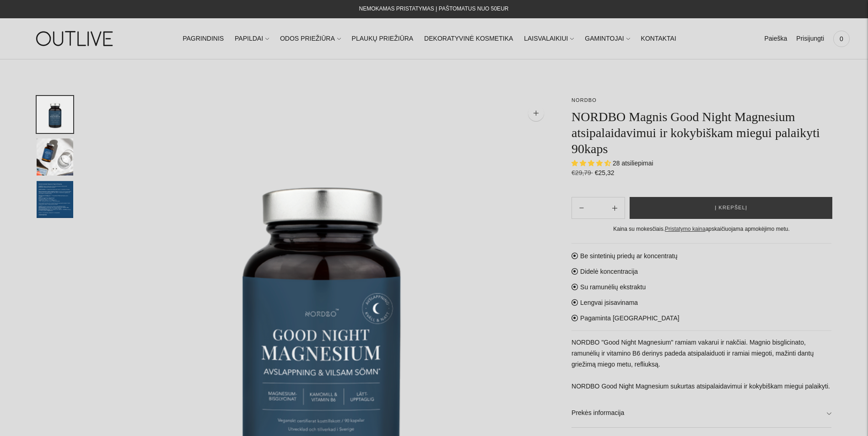 The height and width of the screenshot is (436, 868). I want to click on a: Prekės informacija, so click(702, 413).